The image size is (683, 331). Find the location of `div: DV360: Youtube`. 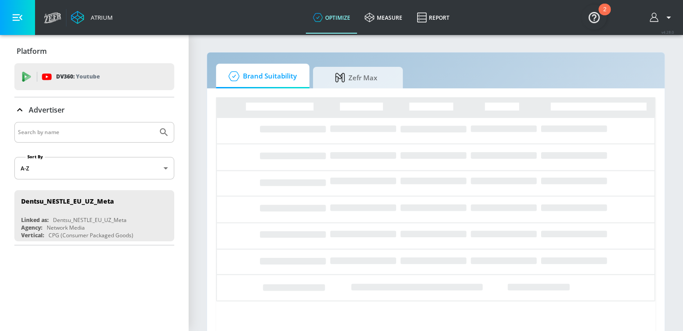

div: DV360: Youtube is located at coordinates (94, 77).